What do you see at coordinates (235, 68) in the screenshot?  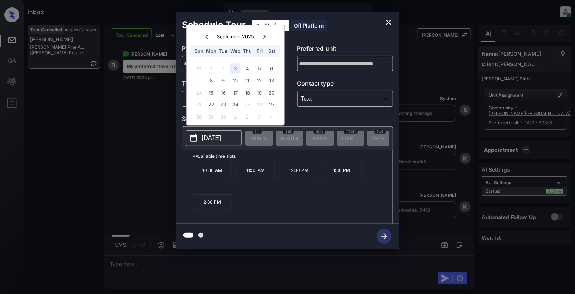 I see `div: Choose Wednesday, September 3rd, 2025` at bounding box center [235, 68].